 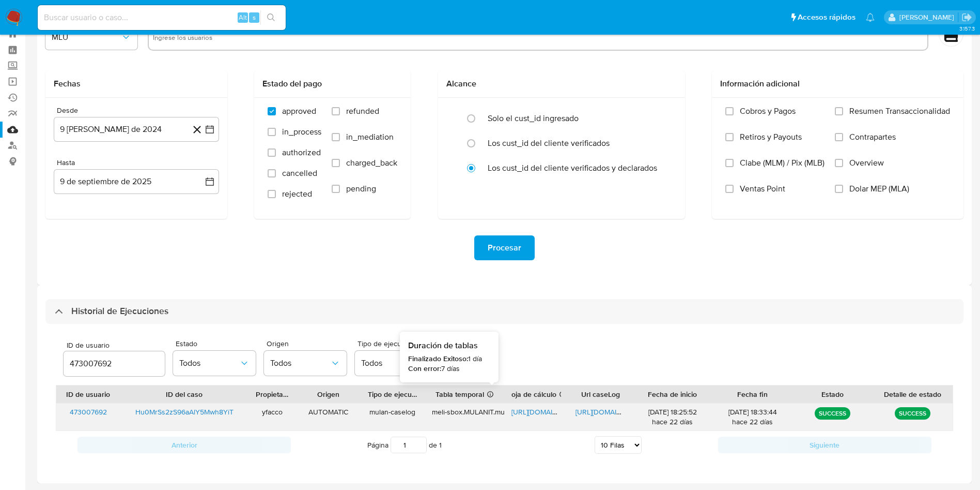 What do you see at coordinates (827, 17) in the screenshot?
I see `span: Accesos rápidos` at bounding box center [827, 17].